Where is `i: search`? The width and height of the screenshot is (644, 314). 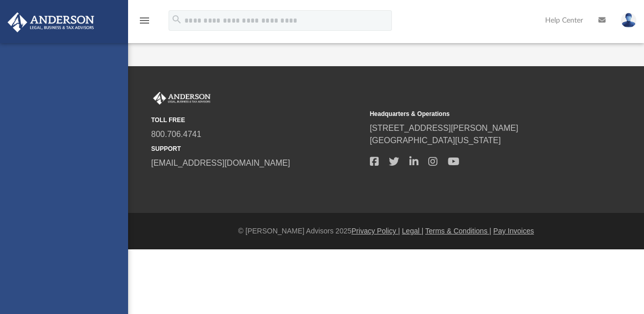 i: search is located at coordinates (176, 19).